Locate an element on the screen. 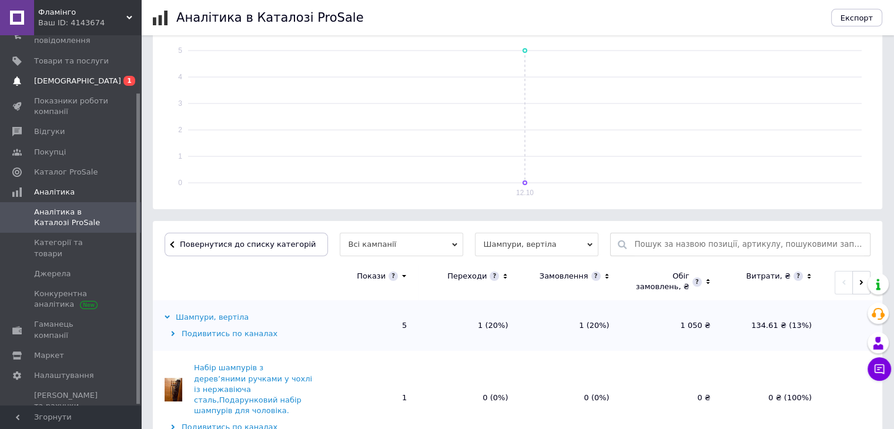  text: 2 is located at coordinates (180, 130).